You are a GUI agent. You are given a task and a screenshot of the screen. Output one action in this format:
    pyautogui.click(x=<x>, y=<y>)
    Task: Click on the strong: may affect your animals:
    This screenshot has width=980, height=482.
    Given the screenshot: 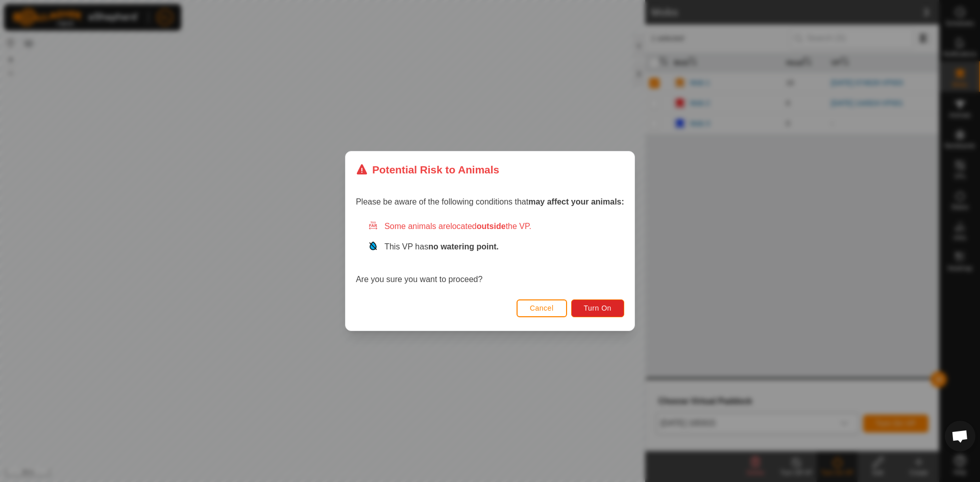 What is the action you would take?
    pyautogui.click(x=576, y=202)
    